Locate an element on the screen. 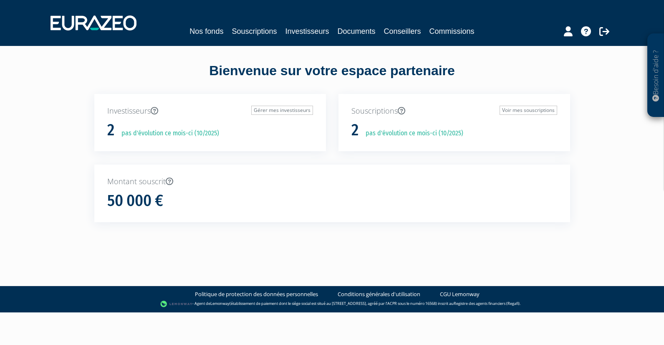  a: Documents is located at coordinates (356, 31).